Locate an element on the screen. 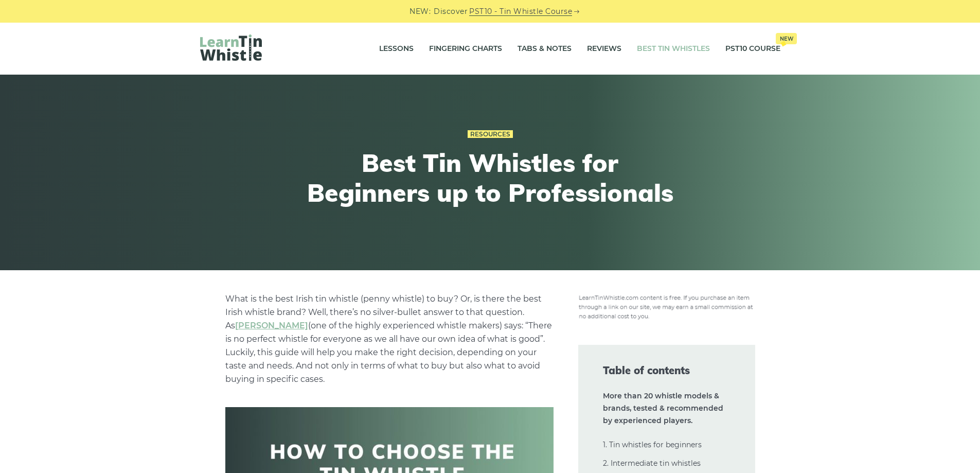  strong: More than 20 whistle models & brands, tested & recommended by experienced players. is located at coordinates (663, 408).